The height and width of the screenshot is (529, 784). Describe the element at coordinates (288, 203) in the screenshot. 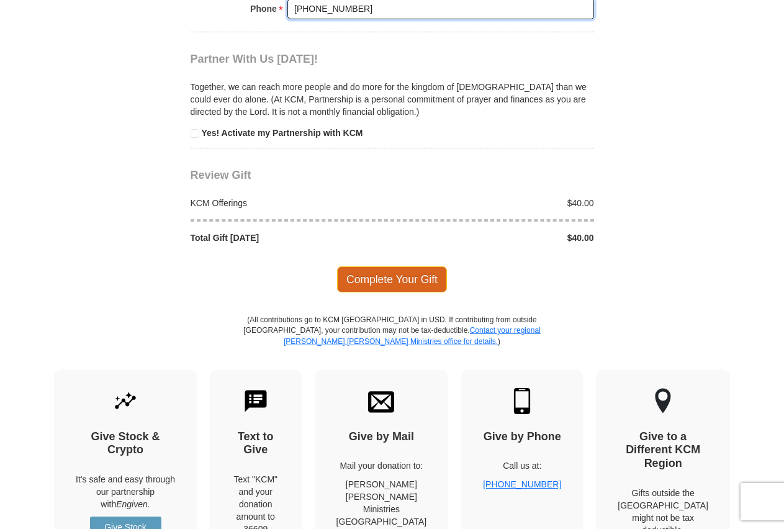

I see `div: KCM Offerings` at that location.